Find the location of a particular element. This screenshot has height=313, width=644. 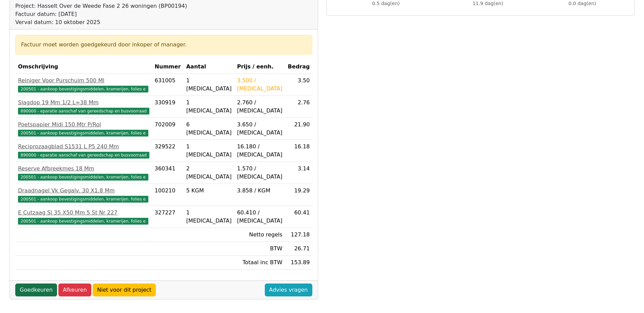

td: 327227 is located at coordinates (168, 217).